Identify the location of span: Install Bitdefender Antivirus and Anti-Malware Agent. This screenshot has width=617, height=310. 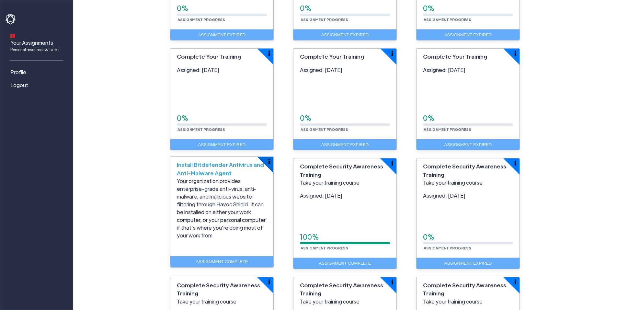
(220, 169).